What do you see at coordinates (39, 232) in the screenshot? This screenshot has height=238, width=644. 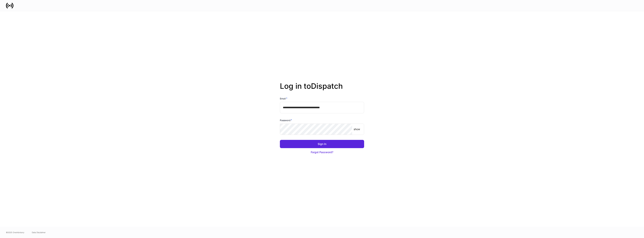 I see `a: Data Disclaimer` at bounding box center [39, 232].